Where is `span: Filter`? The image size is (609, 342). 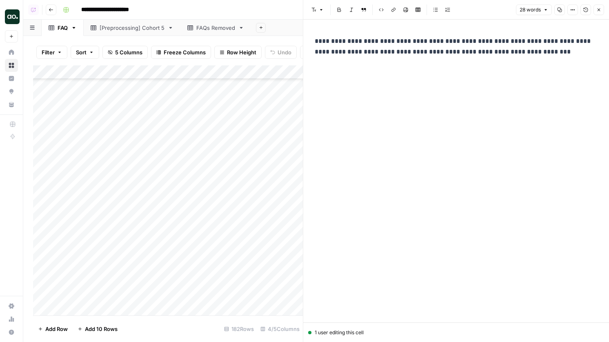
span: Filter is located at coordinates (48, 52).